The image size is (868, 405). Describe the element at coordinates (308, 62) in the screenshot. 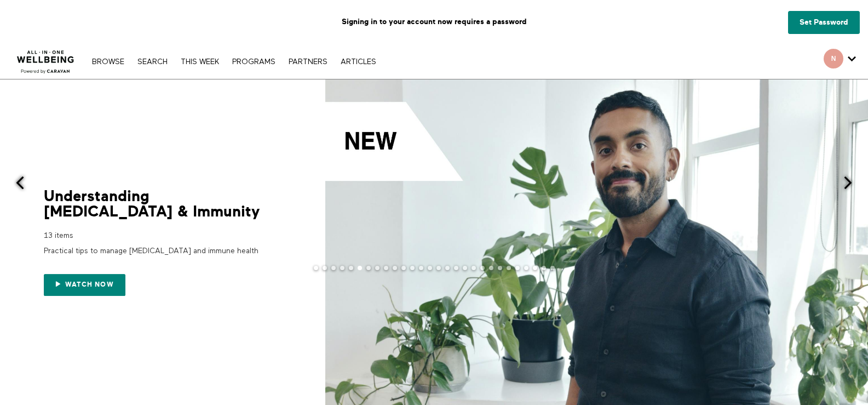

I see `a: PARTNERS` at that location.